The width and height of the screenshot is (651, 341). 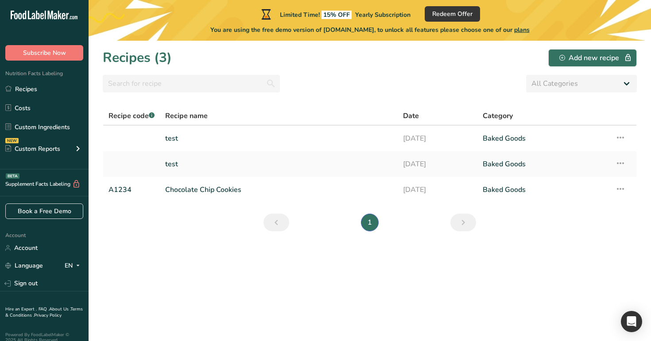 I want to click on input: Search for recipe, so click(x=191, y=84).